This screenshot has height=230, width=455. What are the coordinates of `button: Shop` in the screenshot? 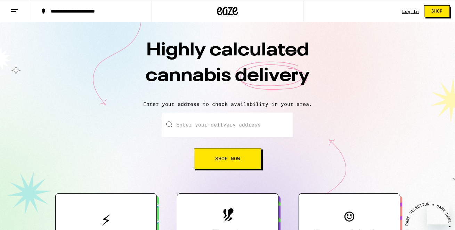 It's located at (437, 11).